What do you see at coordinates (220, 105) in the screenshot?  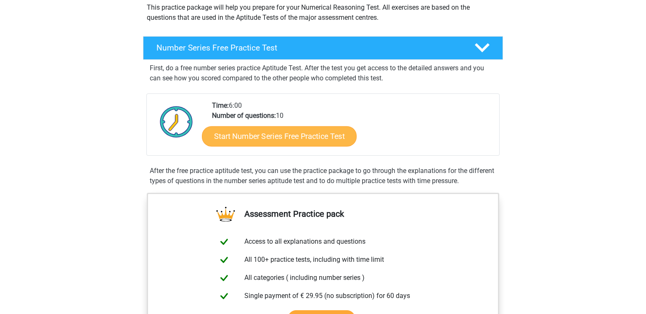 I see `b: Time:` at bounding box center [220, 105].